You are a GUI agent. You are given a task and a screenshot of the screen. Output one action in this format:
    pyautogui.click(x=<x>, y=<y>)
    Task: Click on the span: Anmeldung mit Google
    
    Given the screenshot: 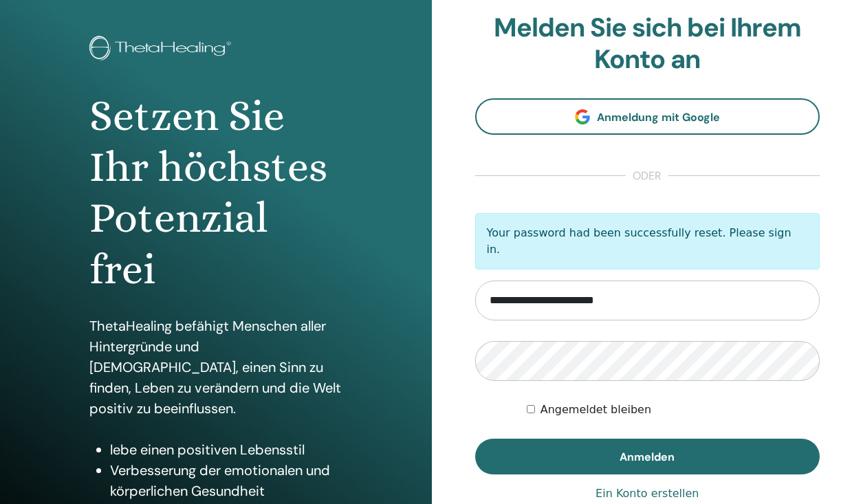 What is the action you would take?
    pyautogui.click(x=658, y=117)
    